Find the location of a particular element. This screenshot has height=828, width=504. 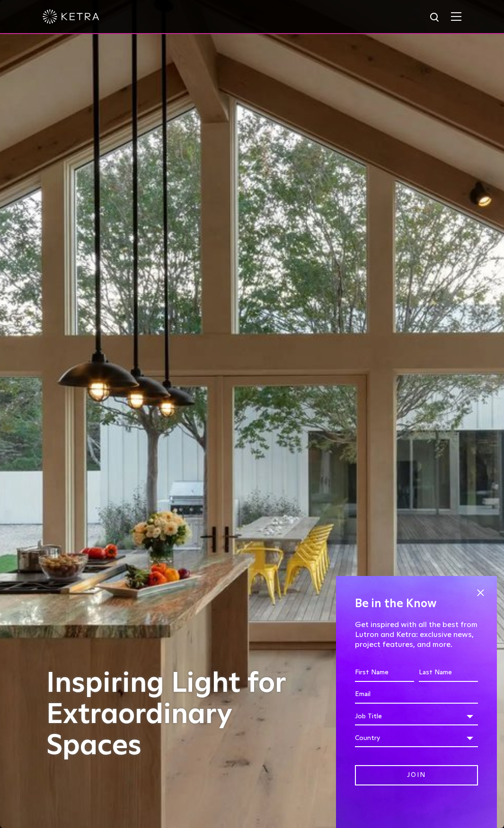

img: Hamburger%20Nav.svg is located at coordinates (456, 16).